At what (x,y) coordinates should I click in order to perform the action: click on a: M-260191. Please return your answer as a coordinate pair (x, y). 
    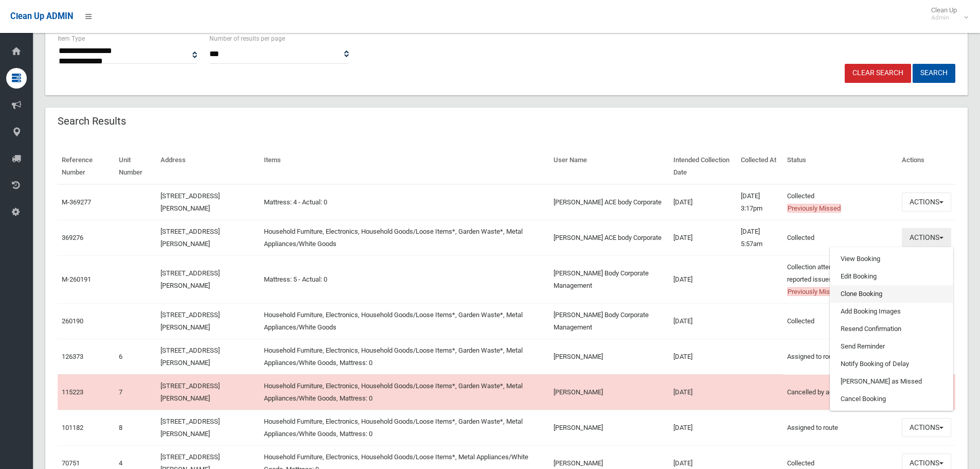
    Looking at the image, I should click on (76, 279).